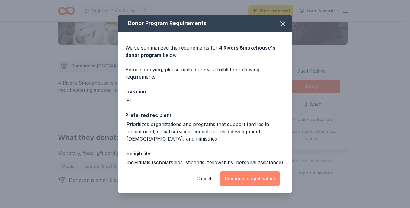  What do you see at coordinates (205, 131) in the screenshot?
I see `div: Prioritizes organizations and programs that support families in critical need, social services, e...` at bounding box center [205, 131].